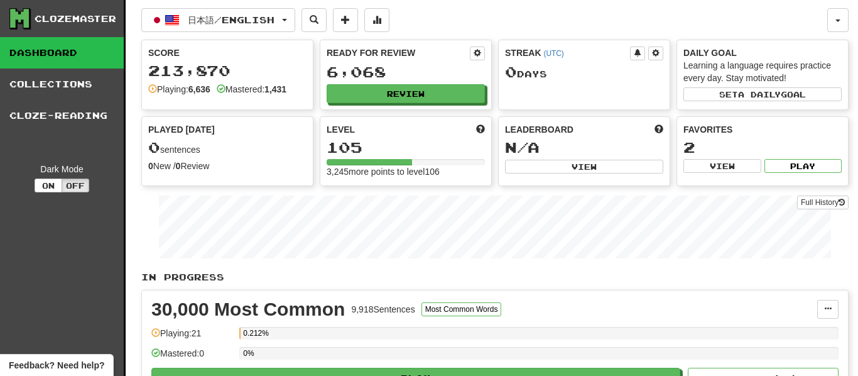 The width and height of the screenshot is (858, 376). Describe the element at coordinates (57, 365) in the screenshot. I see `span: Open feedback widget` at that location.